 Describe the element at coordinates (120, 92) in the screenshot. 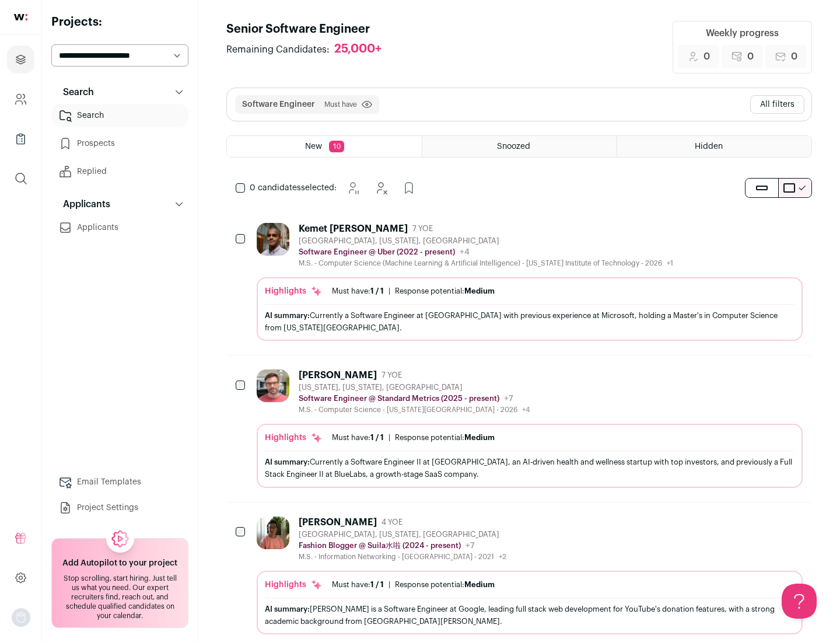

I see `button: Search` at that location.